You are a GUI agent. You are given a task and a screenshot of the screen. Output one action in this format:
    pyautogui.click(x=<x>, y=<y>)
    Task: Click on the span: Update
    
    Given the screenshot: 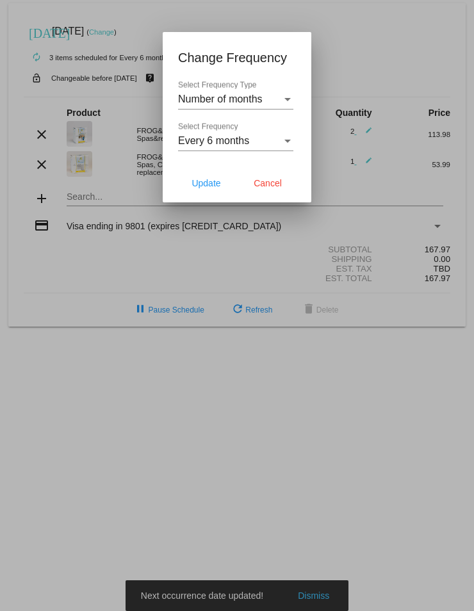 What is the action you would take?
    pyautogui.click(x=205, y=183)
    